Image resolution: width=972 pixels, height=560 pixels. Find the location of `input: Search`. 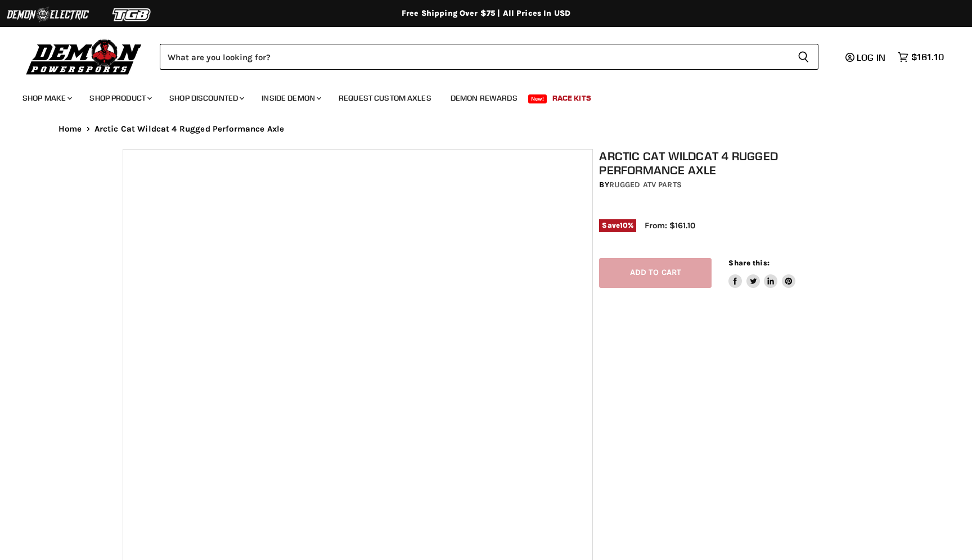

input: Search is located at coordinates (474, 57).